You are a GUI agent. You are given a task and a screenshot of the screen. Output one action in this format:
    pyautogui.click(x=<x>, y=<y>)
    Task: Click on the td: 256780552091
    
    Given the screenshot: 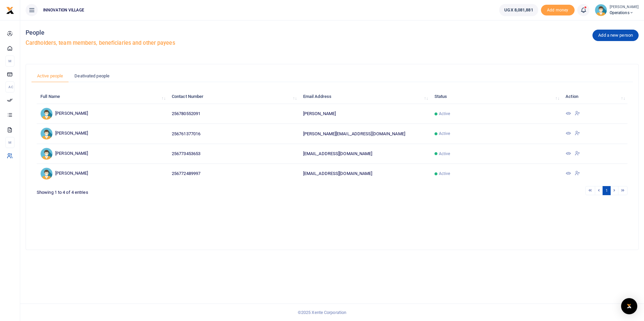 What is the action you would take?
    pyautogui.click(x=234, y=114)
    